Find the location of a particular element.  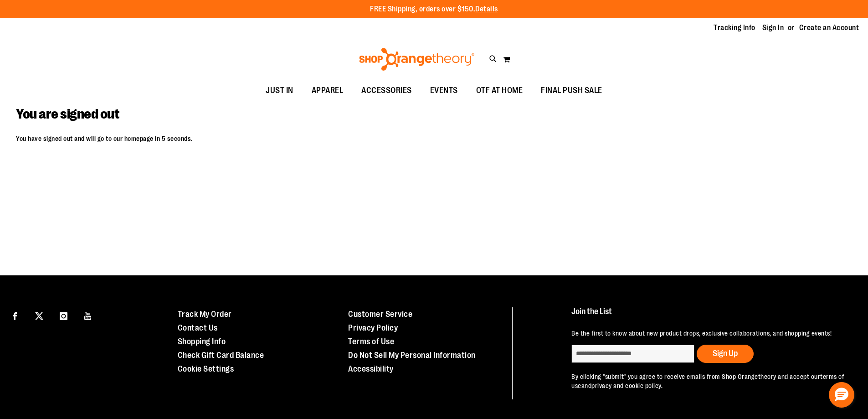

a: Visit our Instagram page is located at coordinates (63, 315).